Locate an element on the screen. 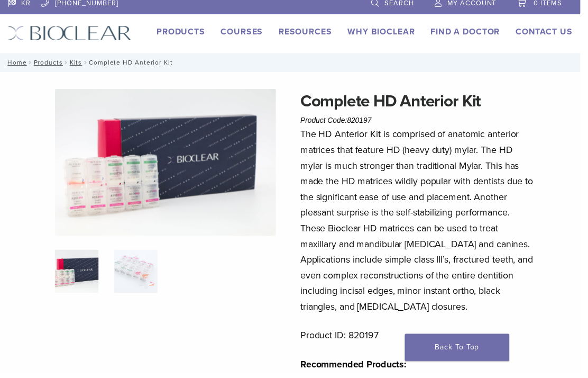  a: Find A Doctor is located at coordinates (471, 32).